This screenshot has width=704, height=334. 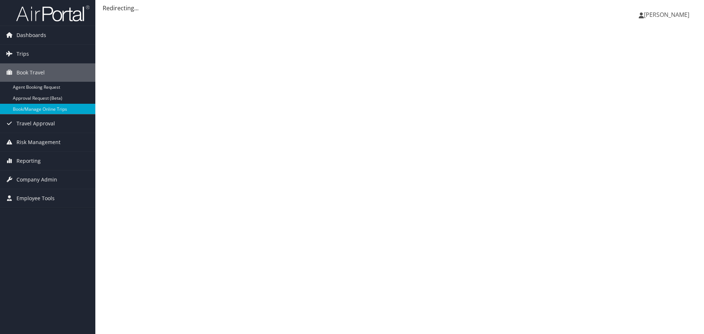 I want to click on span: Trips, so click(x=23, y=54).